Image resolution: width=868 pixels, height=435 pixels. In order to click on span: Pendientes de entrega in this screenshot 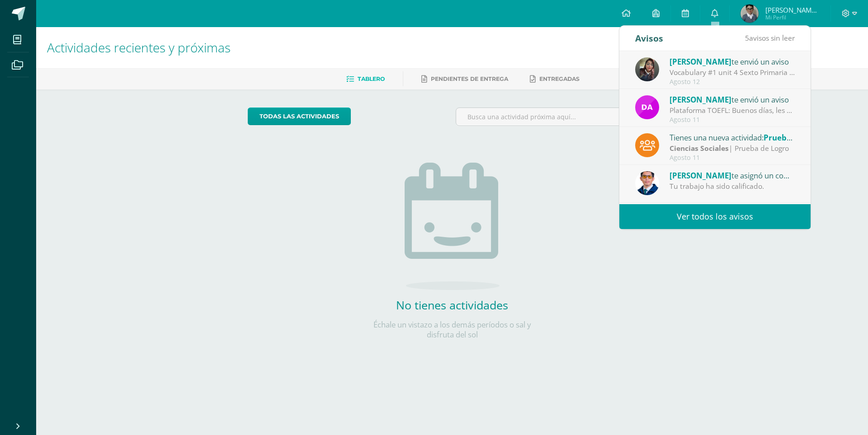, I will do `click(469, 79)`.